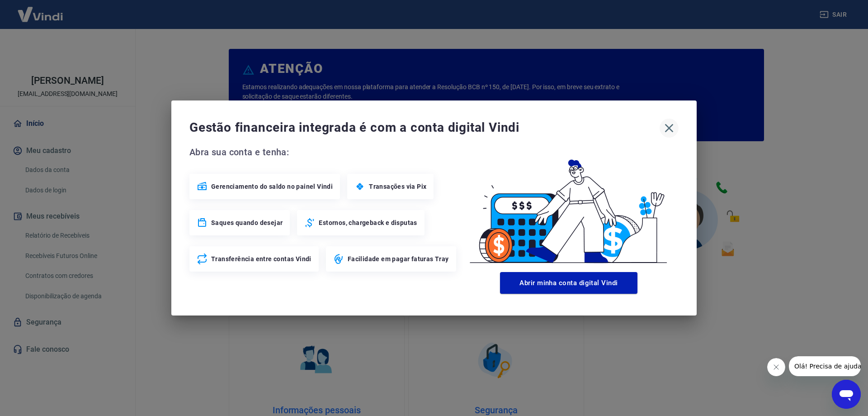  What do you see at coordinates (324, 152) in the screenshot?
I see `span: Abra sua conta e tenha:` at bounding box center [324, 152].